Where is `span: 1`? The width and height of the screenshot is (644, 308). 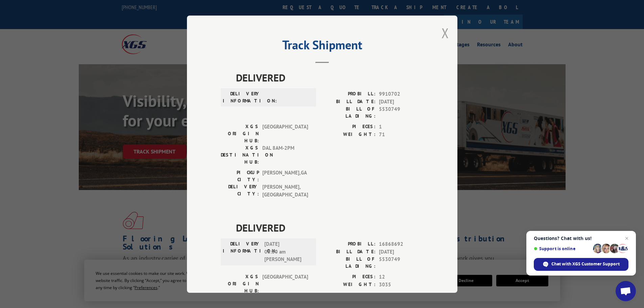
span: 1 is located at coordinates (402, 127).